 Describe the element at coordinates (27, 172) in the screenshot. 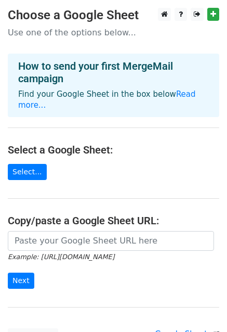

I see `a: Select...` at that location.